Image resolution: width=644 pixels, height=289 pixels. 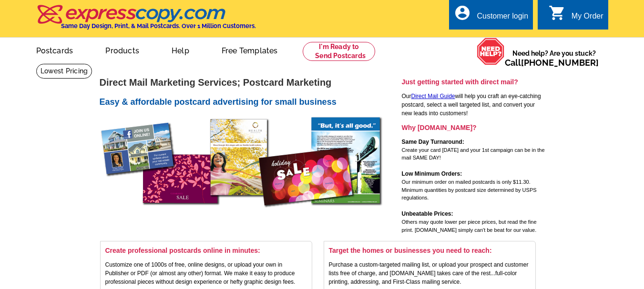 I want to click on h3: Target the homes or businesses you need to reach:, so click(x=430, y=250).